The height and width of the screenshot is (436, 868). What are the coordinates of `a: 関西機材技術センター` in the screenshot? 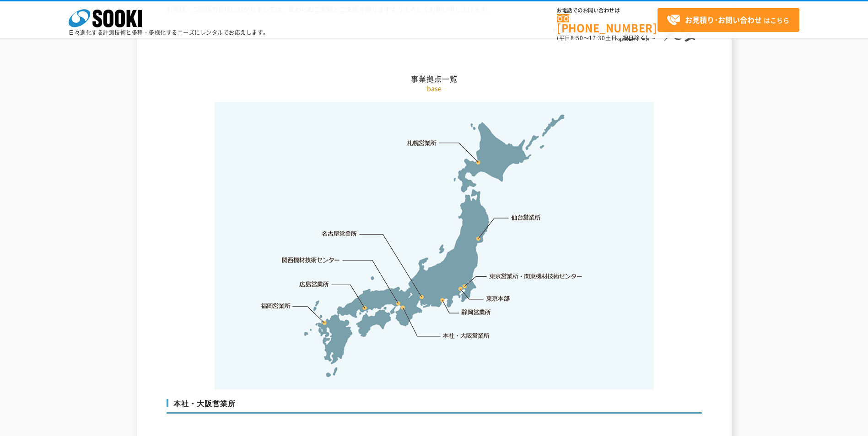 It's located at (311, 260).